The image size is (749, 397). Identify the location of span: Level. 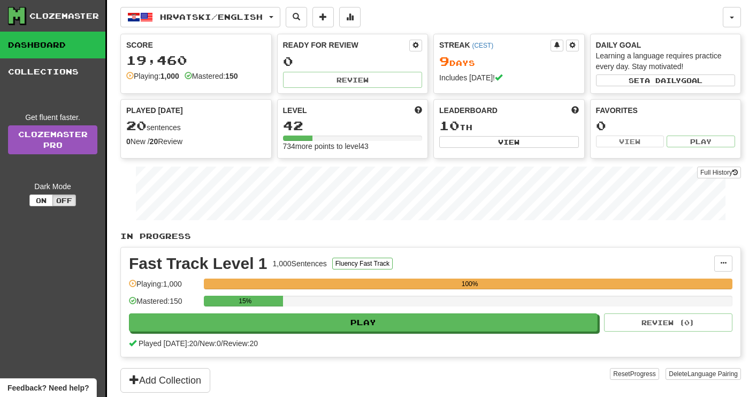
(295, 110).